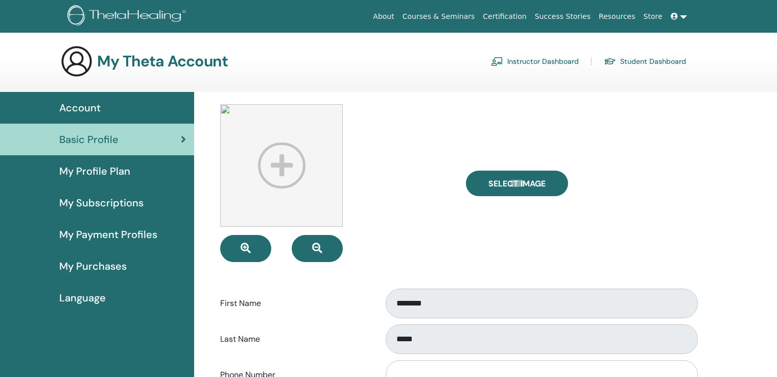  I want to click on a: Courses & Seminars, so click(439, 16).